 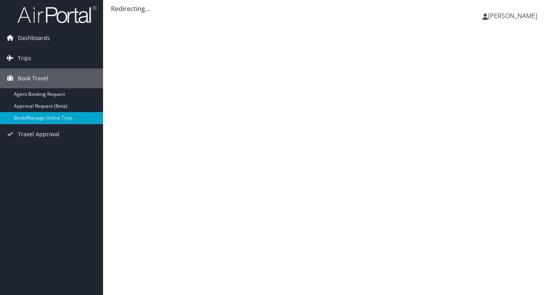 What do you see at coordinates (328, 9) in the screenshot?
I see `div: Redirecting...` at bounding box center [328, 9].